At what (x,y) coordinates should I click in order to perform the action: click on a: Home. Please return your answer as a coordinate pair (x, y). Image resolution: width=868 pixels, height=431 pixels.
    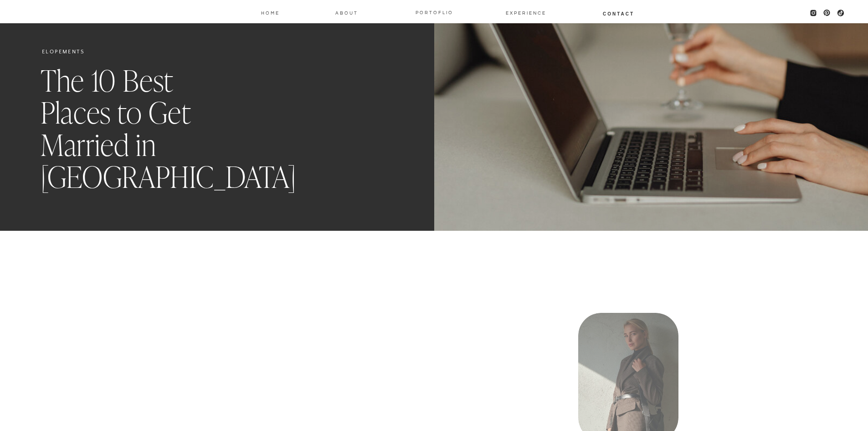
    Looking at the image, I should click on (271, 13).